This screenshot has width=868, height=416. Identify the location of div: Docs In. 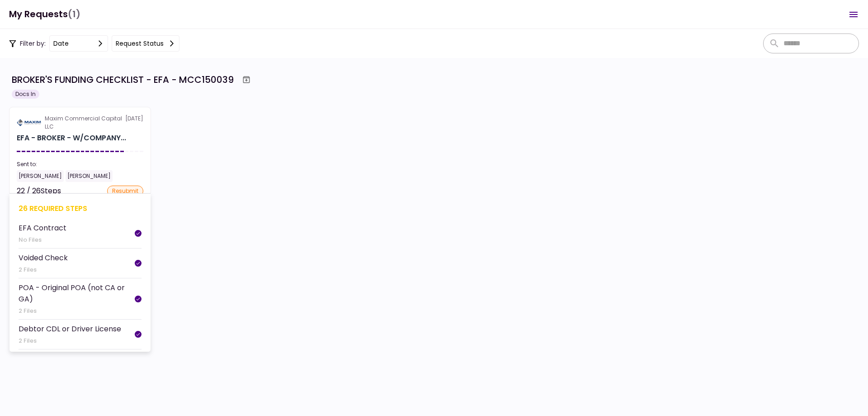
(25, 94).